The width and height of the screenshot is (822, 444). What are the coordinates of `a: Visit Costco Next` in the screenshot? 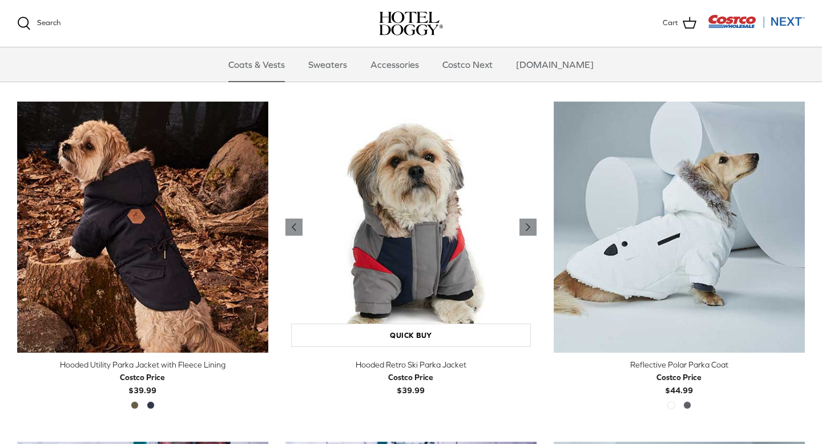 It's located at (756, 26).